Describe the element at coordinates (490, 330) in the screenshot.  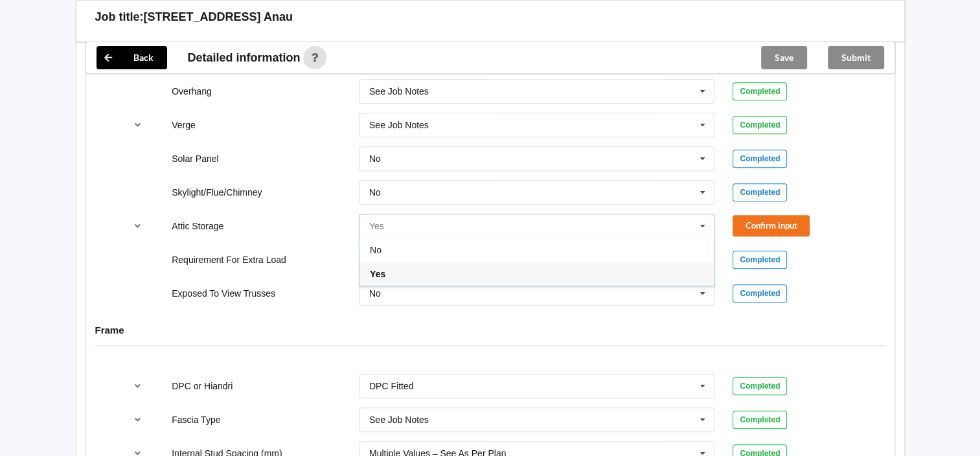
I see `h4: Frame` at that location.